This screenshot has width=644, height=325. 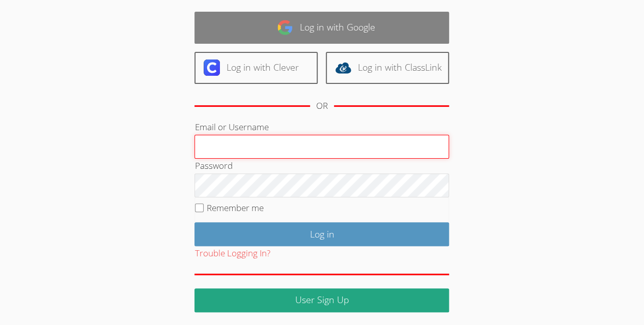 I want to click on label: Remember me, so click(x=235, y=208).